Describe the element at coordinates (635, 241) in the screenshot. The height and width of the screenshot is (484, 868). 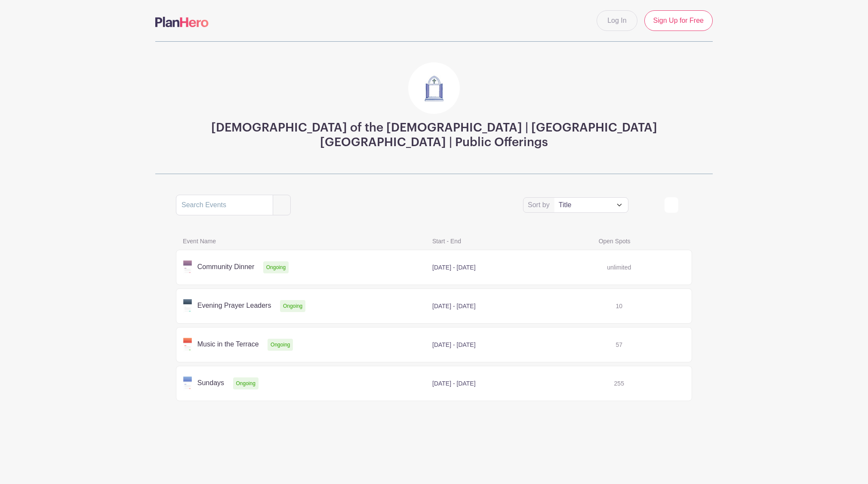
I see `span: Open Spots` at that location.